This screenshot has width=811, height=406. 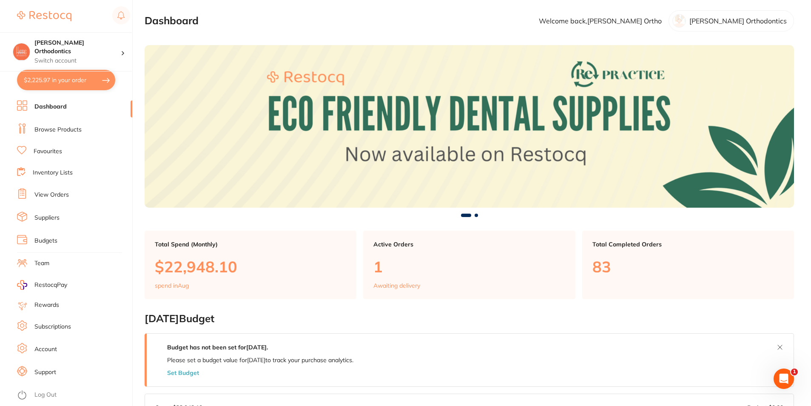 I want to click on a: Support, so click(x=45, y=372).